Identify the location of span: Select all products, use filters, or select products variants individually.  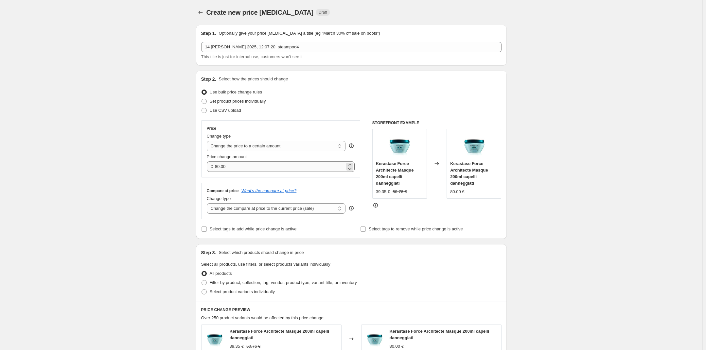
(266, 264).